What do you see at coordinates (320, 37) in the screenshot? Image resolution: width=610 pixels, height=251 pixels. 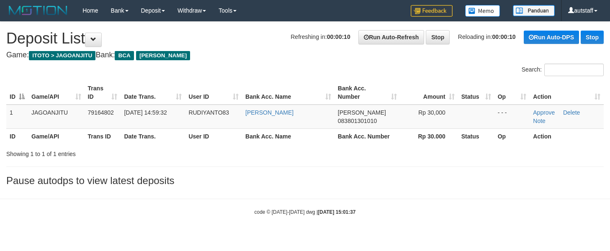 I see `span: Refreshing in:` at bounding box center [320, 37].